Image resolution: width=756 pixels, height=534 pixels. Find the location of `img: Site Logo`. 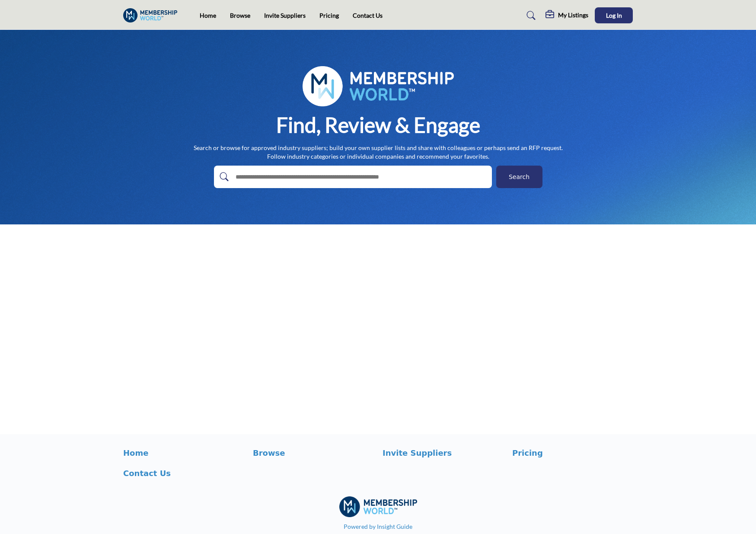

img: Site Logo is located at coordinates (152, 16).